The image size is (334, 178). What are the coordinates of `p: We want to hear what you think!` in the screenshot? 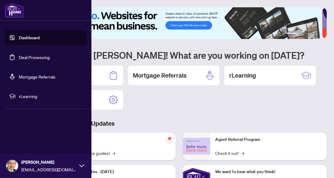 It's located at (268, 172).